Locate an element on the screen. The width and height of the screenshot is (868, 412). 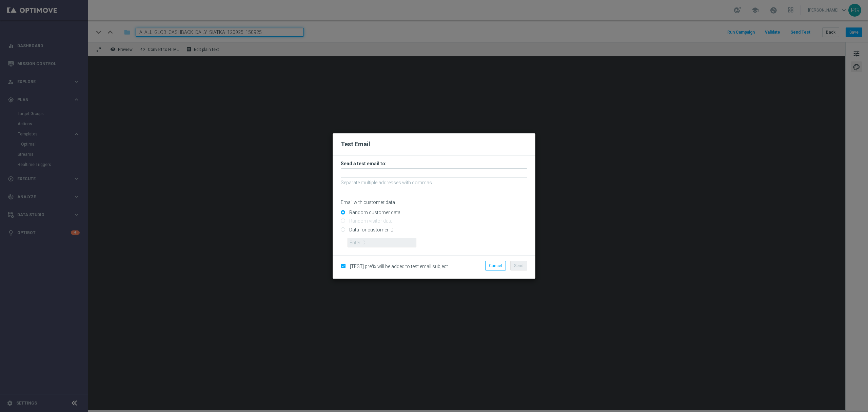
button: Cancel is located at coordinates (495, 266).